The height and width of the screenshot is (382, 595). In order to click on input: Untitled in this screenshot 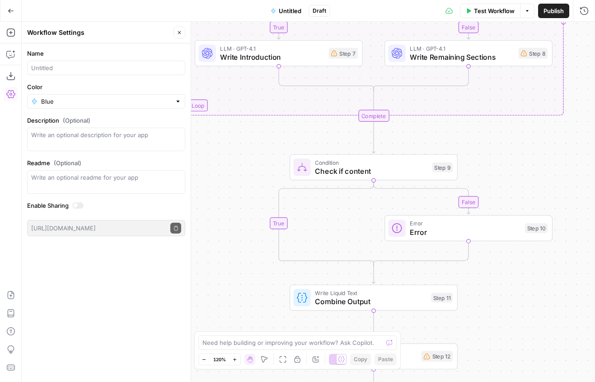, I will do `click(106, 68)`.